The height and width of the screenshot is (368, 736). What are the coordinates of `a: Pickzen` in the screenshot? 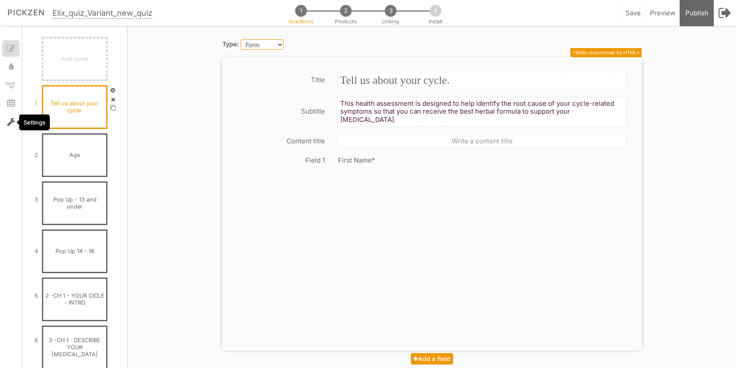 It's located at (26, 13).